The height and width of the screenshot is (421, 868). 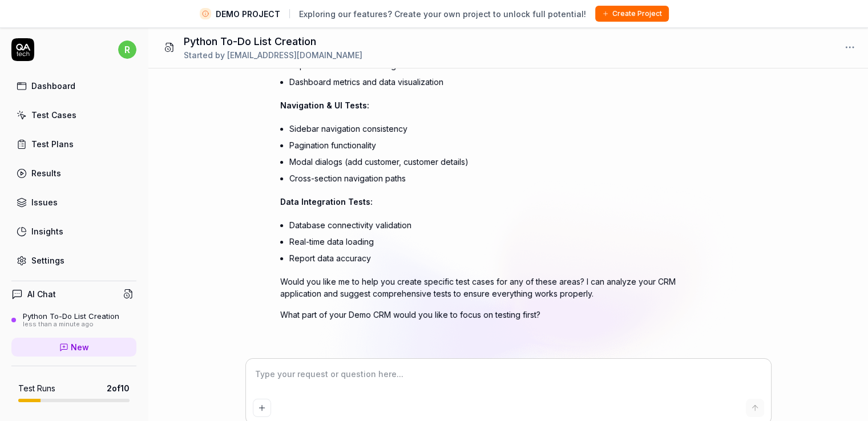 What do you see at coordinates (73, 347) in the screenshot?
I see `a: New` at bounding box center [73, 347].